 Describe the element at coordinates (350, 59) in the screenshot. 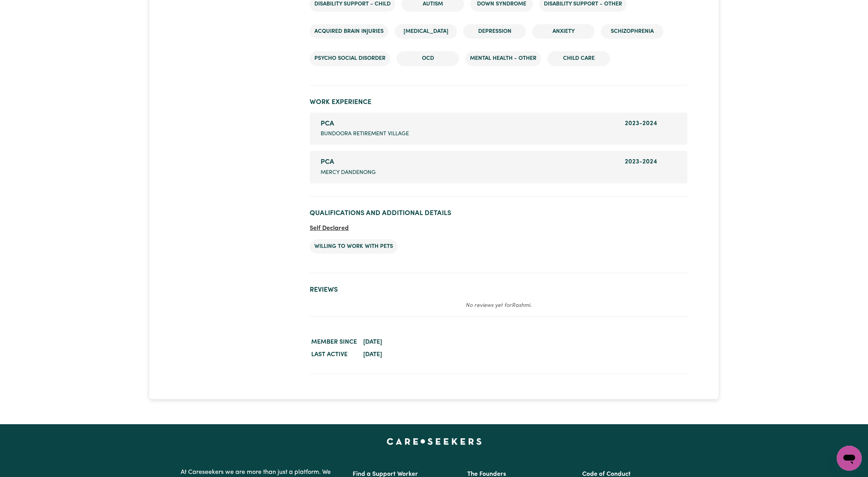

I see `li: Psycho social disorder` at that location.